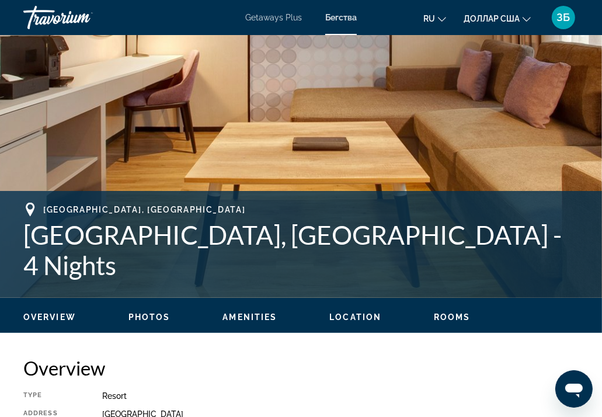 Image resolution: width=602 pixels, height=417 pixels. What do you see at coordinates (150, 317) in the screenshot?
I see `button: Photos` at bounding box center [150, 317].